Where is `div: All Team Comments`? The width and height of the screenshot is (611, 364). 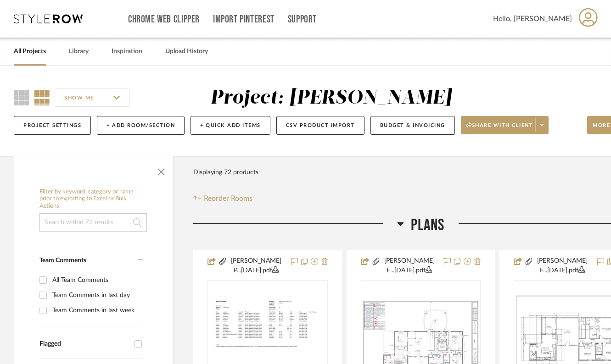
div: All Team Comments is located at coordinates (97, 280).